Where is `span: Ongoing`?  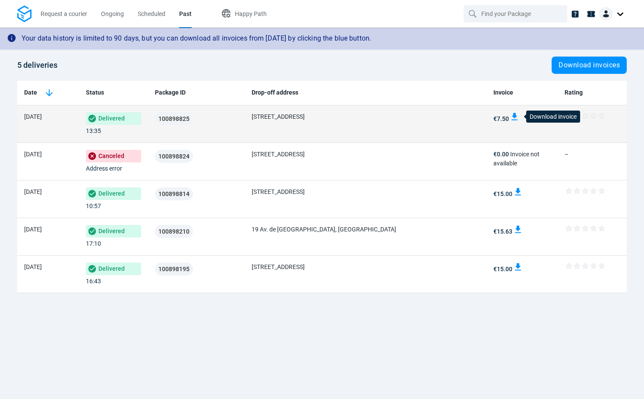 span: Ongoing is located at coordinates (112, 14).